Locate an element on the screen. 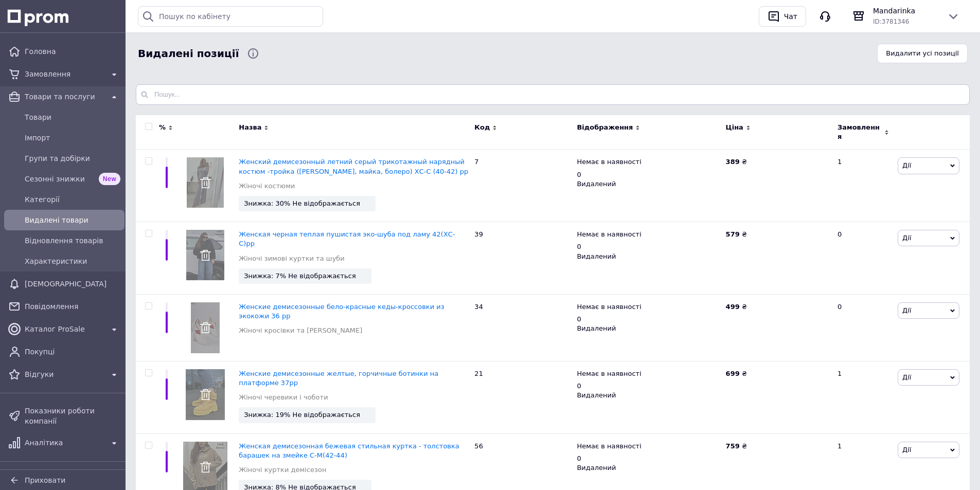  span: 7 is located at coordinates (476, 162).